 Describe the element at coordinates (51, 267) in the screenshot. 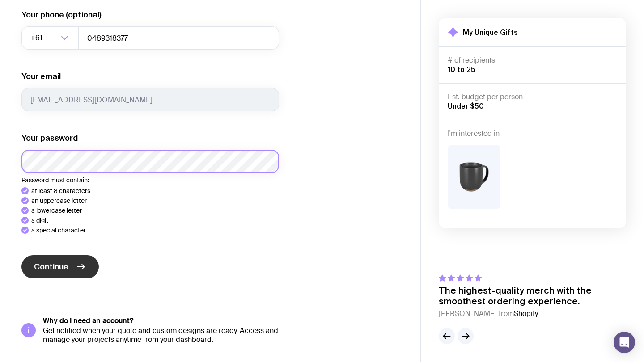

I see `span: Continue` at that location.